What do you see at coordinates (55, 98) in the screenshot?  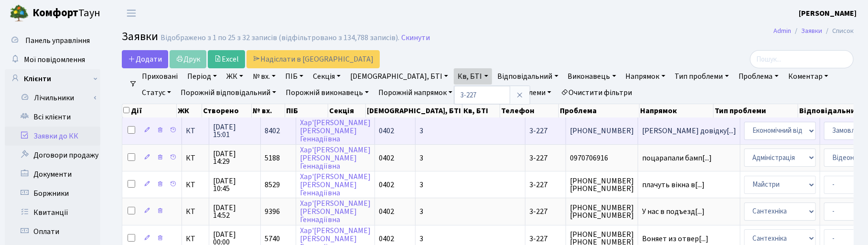 I see `a: Лічильники` at bounding box center [55, 98].